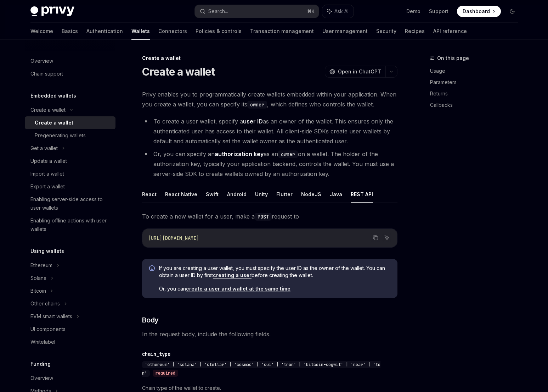  What do you see at coordinates (46, 74) in the screenshot?
I see `div: Chain support` at bounding box center [46, 74].